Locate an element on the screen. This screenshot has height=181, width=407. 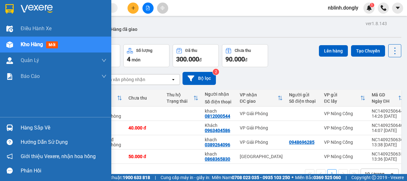
span: 90.000 is located at coordinates (235, 59).